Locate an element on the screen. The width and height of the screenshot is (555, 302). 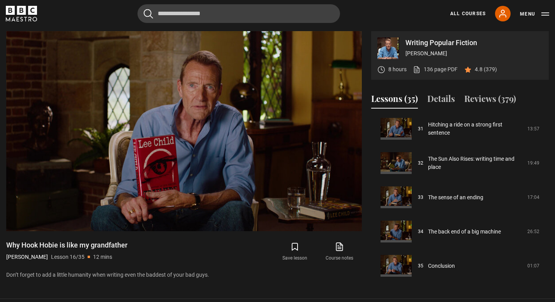
a: The Sun Also Rises: writing time and place is located at coordinates (475, 163).